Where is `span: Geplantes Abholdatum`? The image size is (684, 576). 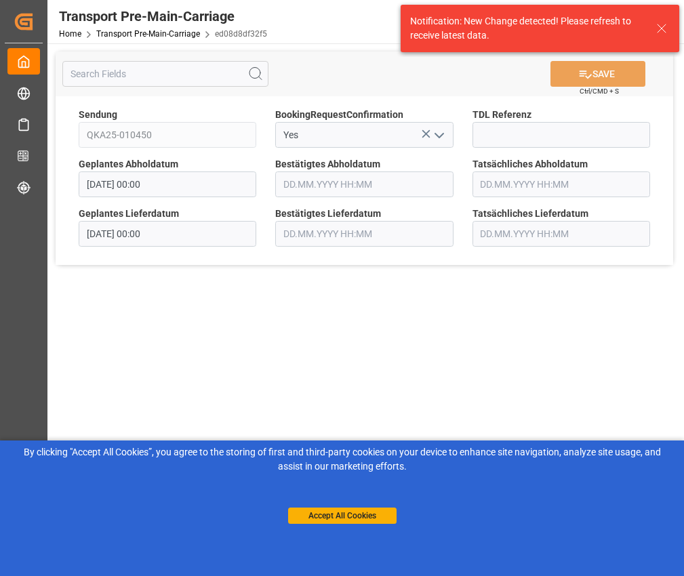 span: Geplantes Abholdatum is located at coordinates (128, 164).